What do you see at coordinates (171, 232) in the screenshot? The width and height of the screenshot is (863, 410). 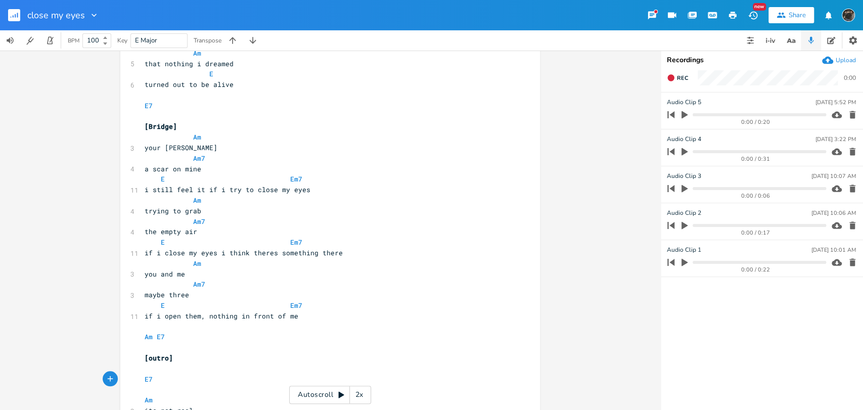 I see `span: the empty air` at bounding box center [171, 232].